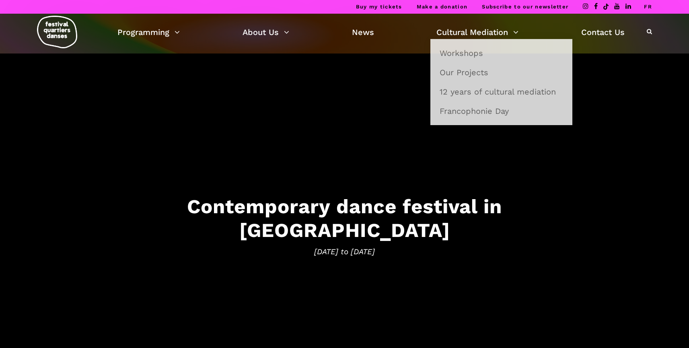 The height and width of the screenshot is (348, 689). I want to click on a: Francophonie Day, so click(502, 111).